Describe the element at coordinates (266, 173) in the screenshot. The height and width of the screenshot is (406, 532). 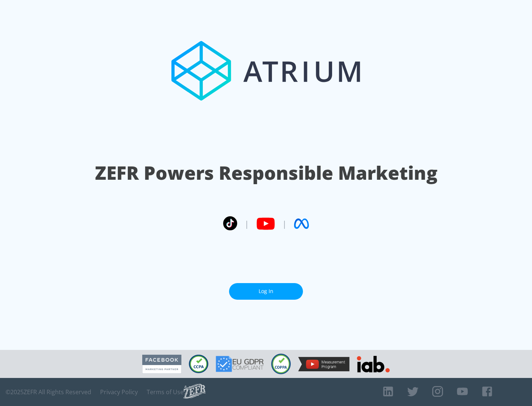
I see `h1: ZEFR Powers Responsible Marketing` at that location.